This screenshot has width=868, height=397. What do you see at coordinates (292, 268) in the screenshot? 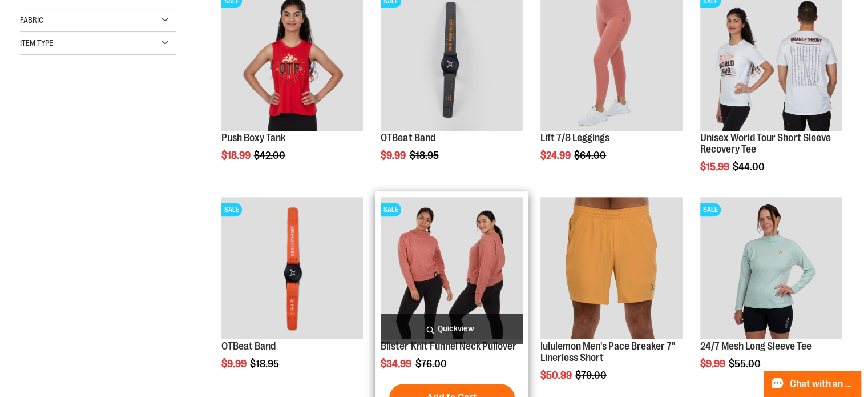
I see `img: OTBeat Band` at bounding box center [292, 268].